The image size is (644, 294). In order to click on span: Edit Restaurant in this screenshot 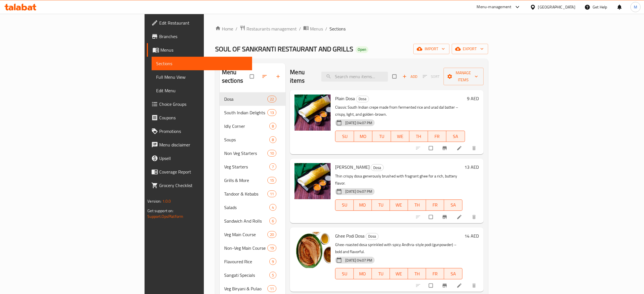, I will do `click(203, 23)`.